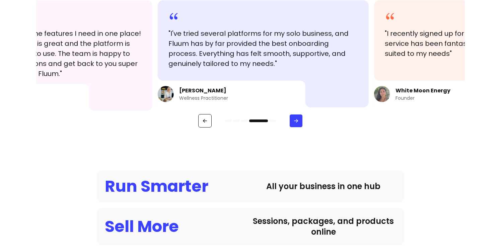 This screenshot has height=248, width=501. I want to click on p: White Moon Energy, so click(423, 91).